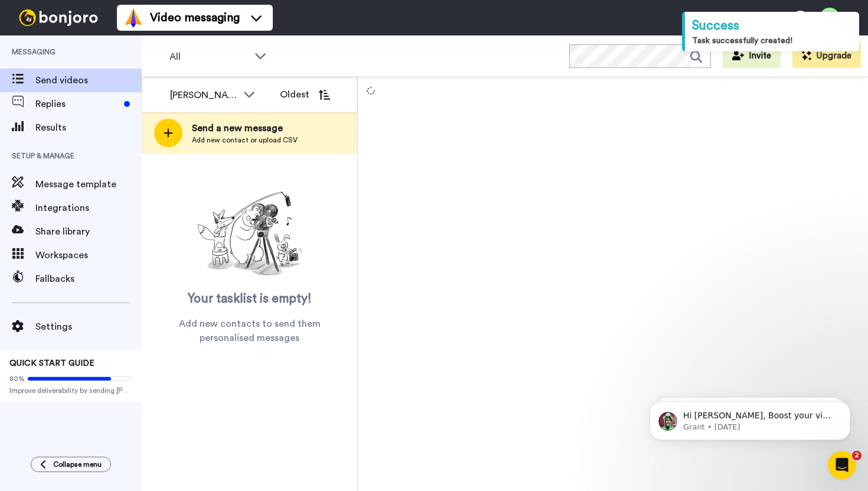  I want to click on div: Success, so click(772, 26).